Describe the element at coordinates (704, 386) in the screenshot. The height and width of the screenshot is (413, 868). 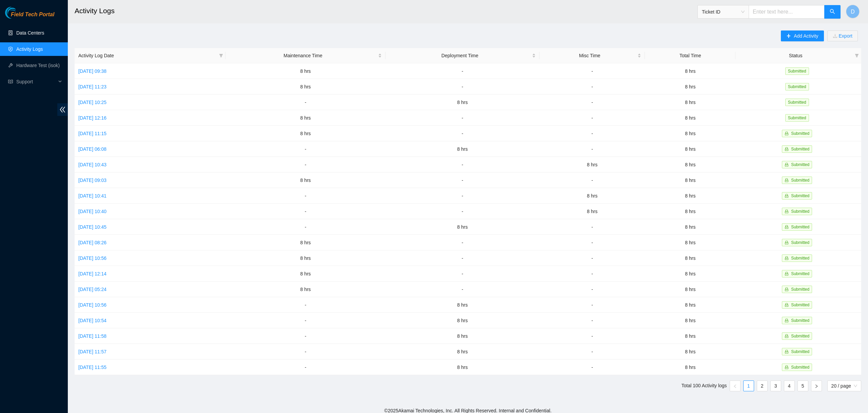
I see `li: Total 100 Activity logs` at that location.